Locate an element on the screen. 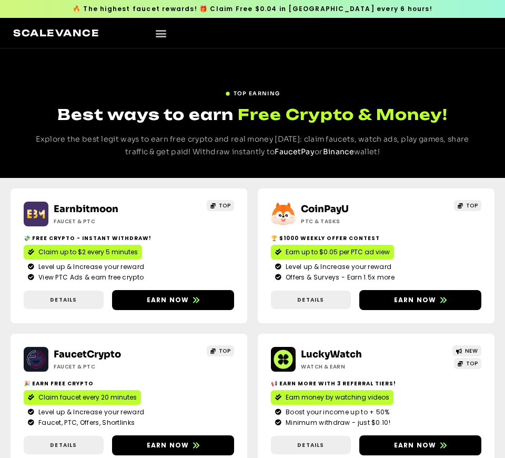  span: Offers & Surveys - Earn 1.5x more is located at coordinates (339, 277).